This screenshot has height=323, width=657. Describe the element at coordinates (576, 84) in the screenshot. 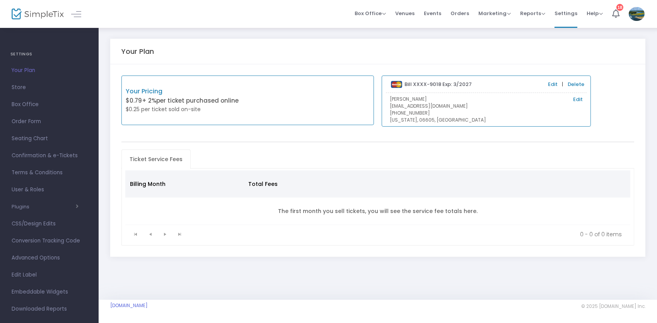

I see `a: Delete` at that location.